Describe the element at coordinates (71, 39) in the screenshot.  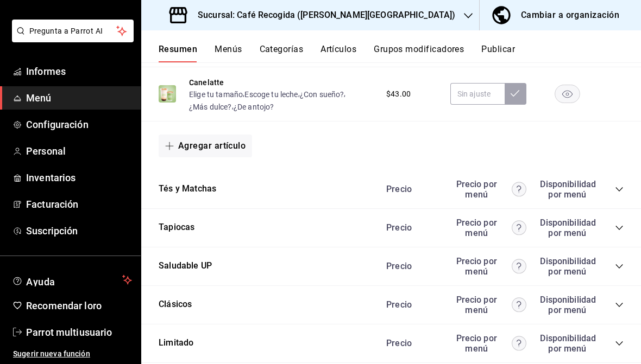
I see `a: Pregunta a Parrot AI` at that location.